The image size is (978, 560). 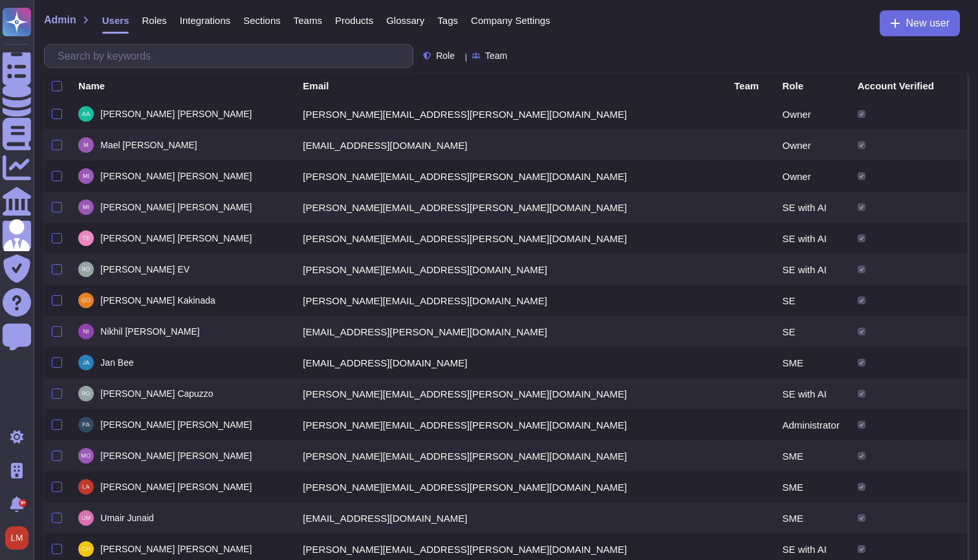 What do you see at coordinates (308, 20) in the screenshot?
I see `span: Teams` at bounding box center [308, 20].